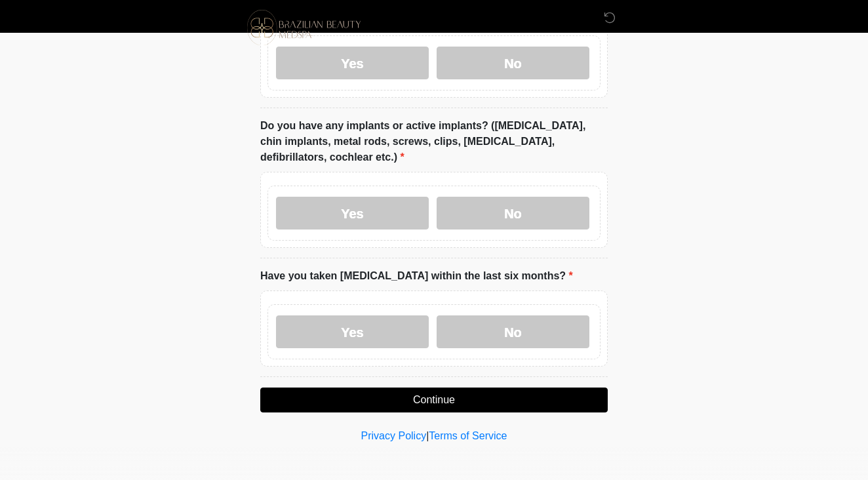 This screenshot has width=868, height=480. I want to click on a: Terms of Service, so click(468, 435).